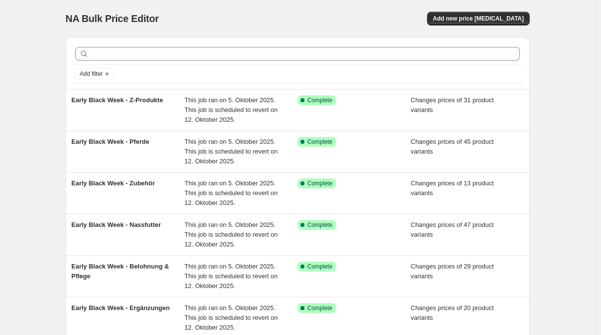 The height and width of the screenshot is (335, 601). Describe the element at coordinates (117, 100) in the screenshot. I see `span: Early Black Week - Z-Produkte` at that location.